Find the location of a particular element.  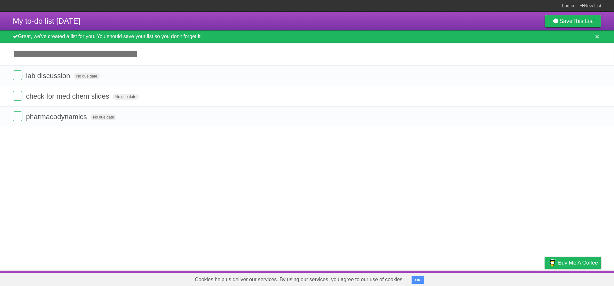

span: Cookies help us deliver our services. By using our services, you agree to our use of cookies. is located at coordinates (299, 279).